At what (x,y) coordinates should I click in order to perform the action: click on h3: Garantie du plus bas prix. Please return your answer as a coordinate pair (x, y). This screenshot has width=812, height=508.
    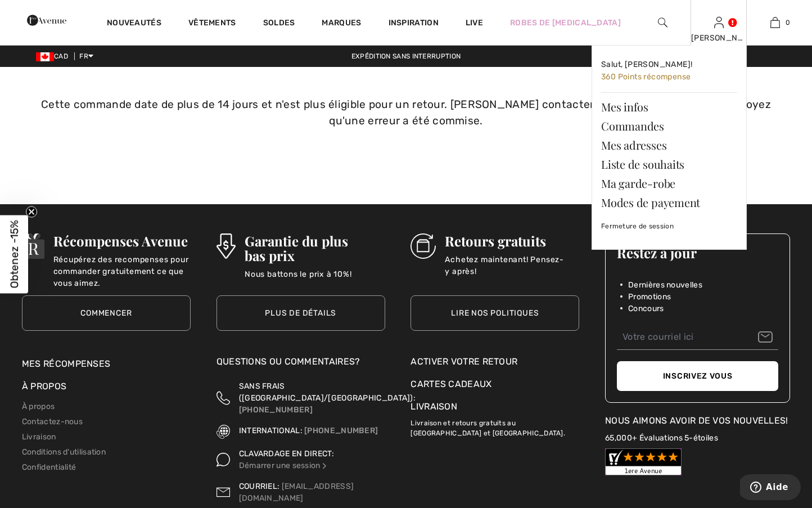
    Looking at the image, I should click on (315, 249).